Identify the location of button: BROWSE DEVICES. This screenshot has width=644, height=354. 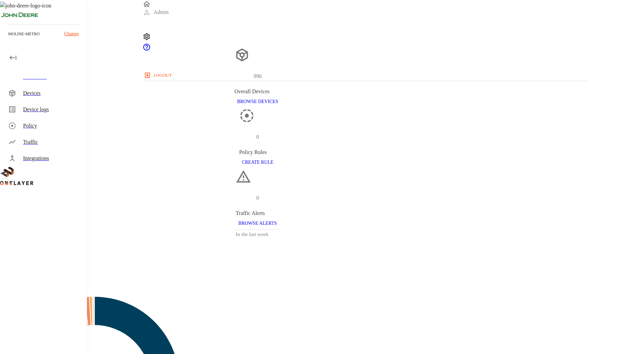
(258, 102).